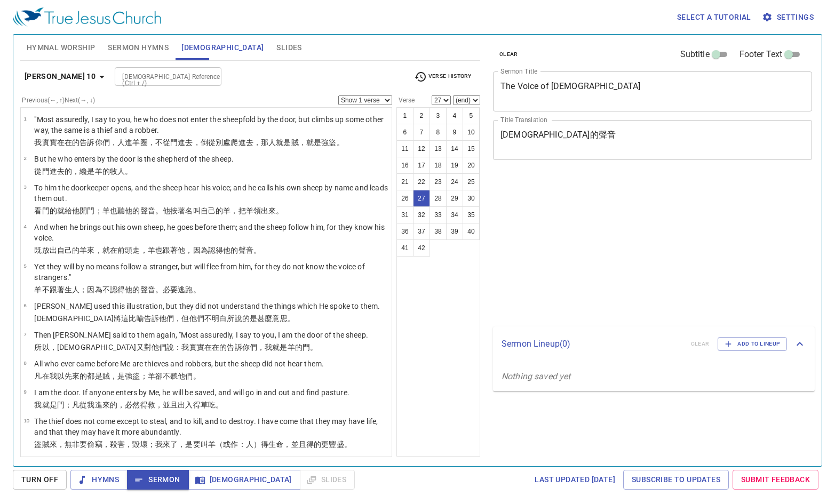 This screenshot has width=835, height=504. I want to click on wg4253: 來, so click(136, 376).